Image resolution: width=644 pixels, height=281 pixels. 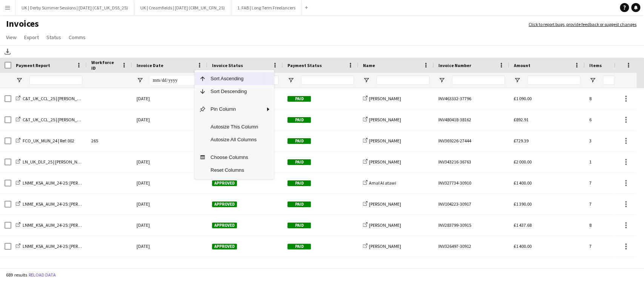 I want to click on span: Invoice Date, so click(x=150, y=65).